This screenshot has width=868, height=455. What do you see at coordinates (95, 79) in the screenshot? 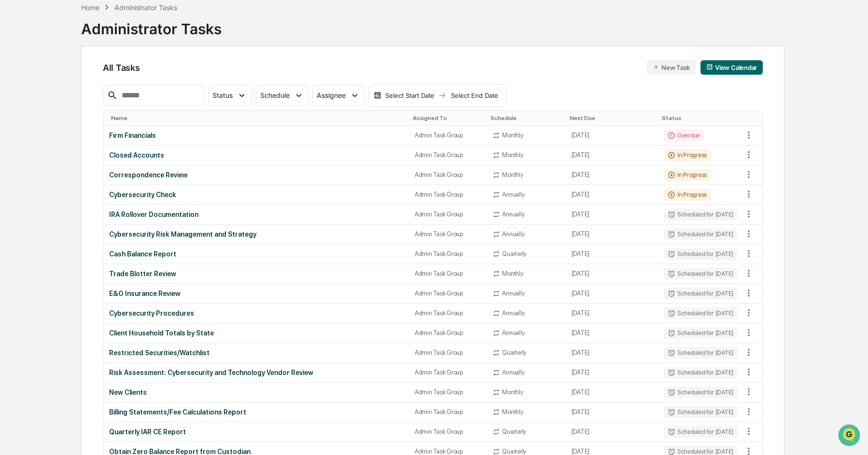
I see `div: Start new chat` at bounding box center [95, 79].